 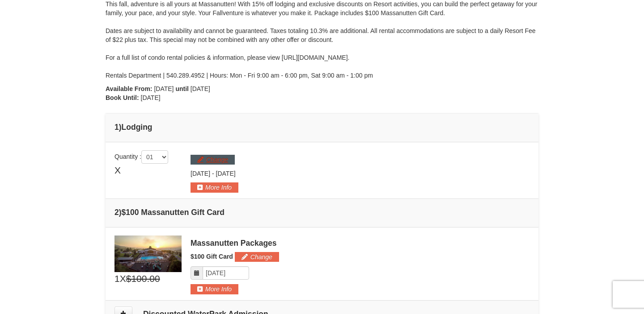 What do you see at coordinates (322, 212) in the screenshot?
I see `h4: 2 $100 Massanutten Gift Card` at bounding box center [322, 212].